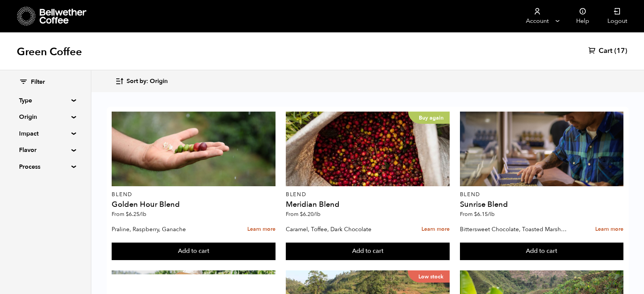  Describe the element at coordinates (484, 214) in the screenshot. I see `bdi: 6.15` at that location.